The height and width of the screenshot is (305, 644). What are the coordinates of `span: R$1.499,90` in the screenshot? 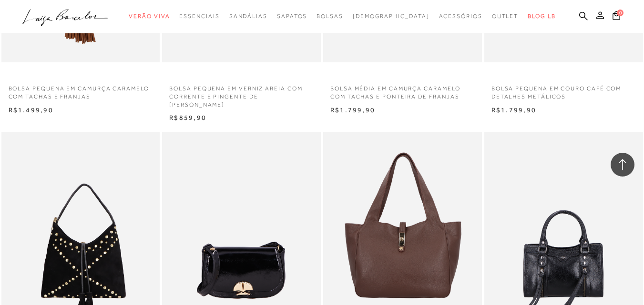 It's located at (31, 110).